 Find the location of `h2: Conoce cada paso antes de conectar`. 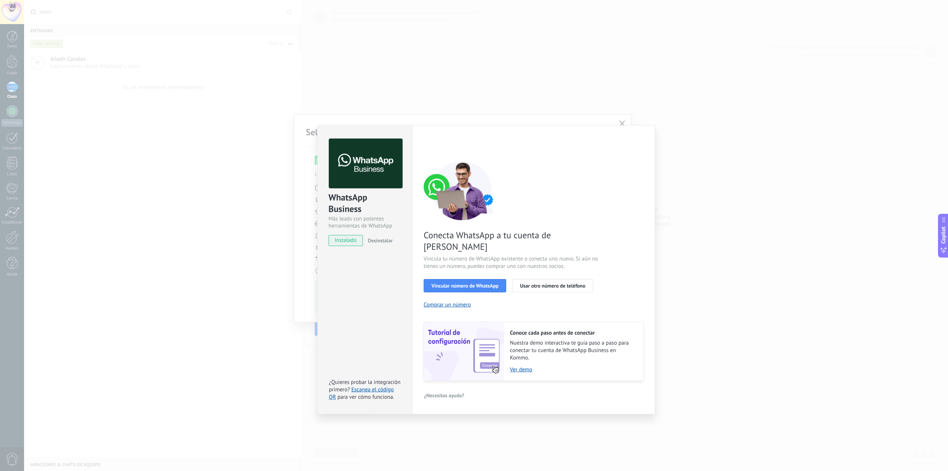

h2: Conoce cada paso antes de conectar is located at coordinates (573, 333).